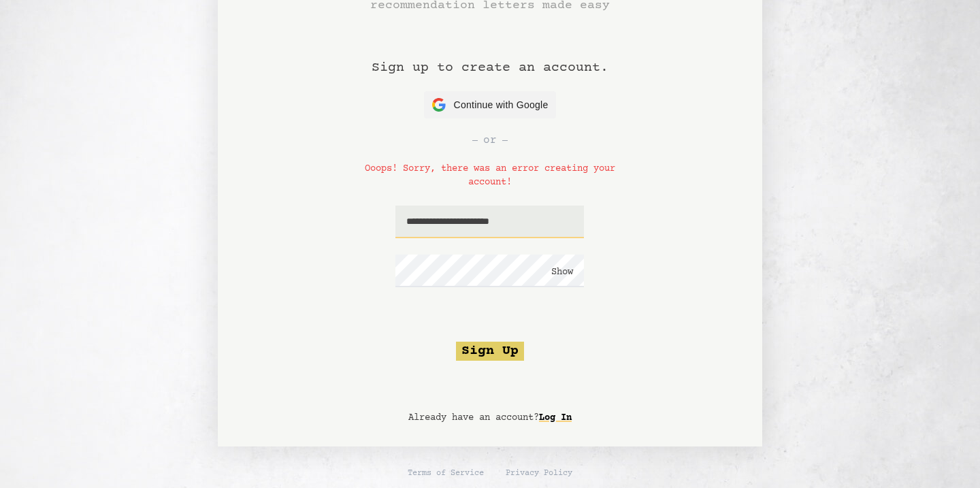 Image resolution: width=980 pixels, height=488 pixels. Describe the element at coordinates (562, 273) in the screenshot. I see `button: Show` at that location.